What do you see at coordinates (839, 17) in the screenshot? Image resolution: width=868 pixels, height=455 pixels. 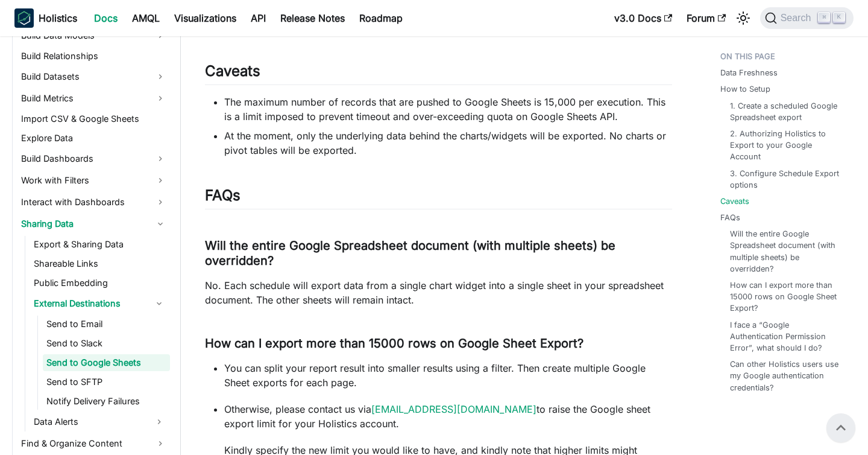 I see `kbd: K` at bounding box center [839, 17].